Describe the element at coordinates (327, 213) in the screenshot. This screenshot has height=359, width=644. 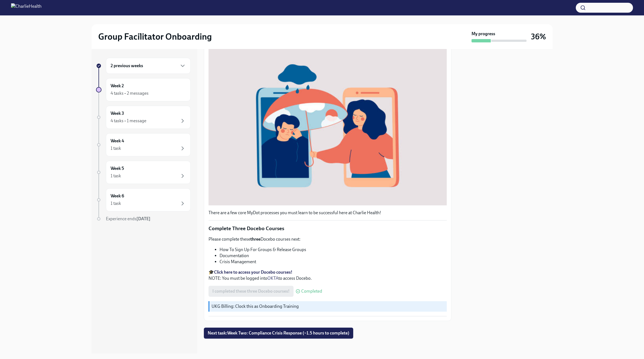
I see `p: There are a few core MyDot processes you must learn to be successful here at Charlie Health!` at that location.